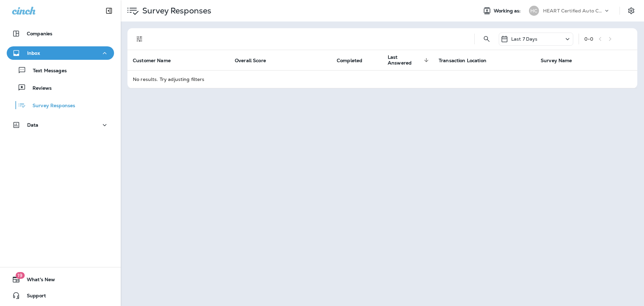  I want to click on button: Filters, so click(139, 39).